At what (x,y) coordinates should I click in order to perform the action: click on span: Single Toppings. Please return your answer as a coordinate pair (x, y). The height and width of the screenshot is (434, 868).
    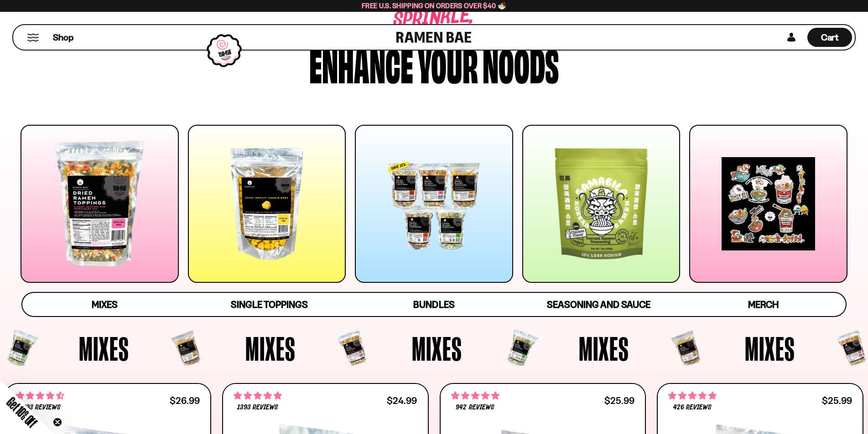
    Looking at the image, I should click on (269, 304).